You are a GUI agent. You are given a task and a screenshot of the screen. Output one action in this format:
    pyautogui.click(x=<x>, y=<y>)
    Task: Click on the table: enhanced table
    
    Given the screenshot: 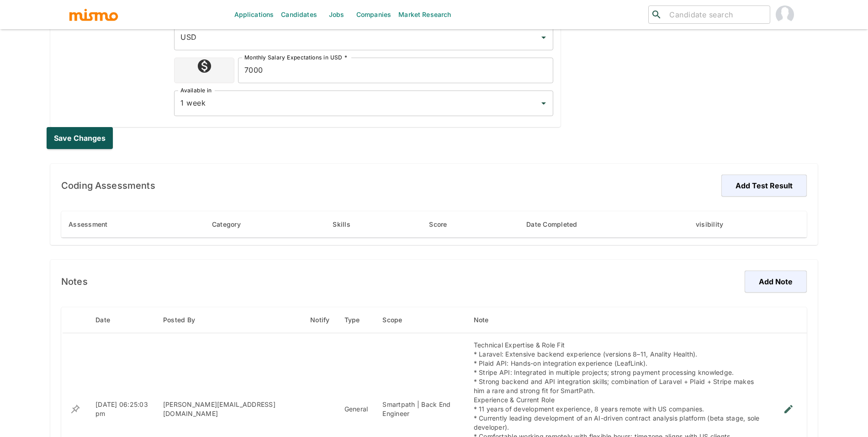 What is the action you would take?
    pyautogui.click(x=434, y=225)
    